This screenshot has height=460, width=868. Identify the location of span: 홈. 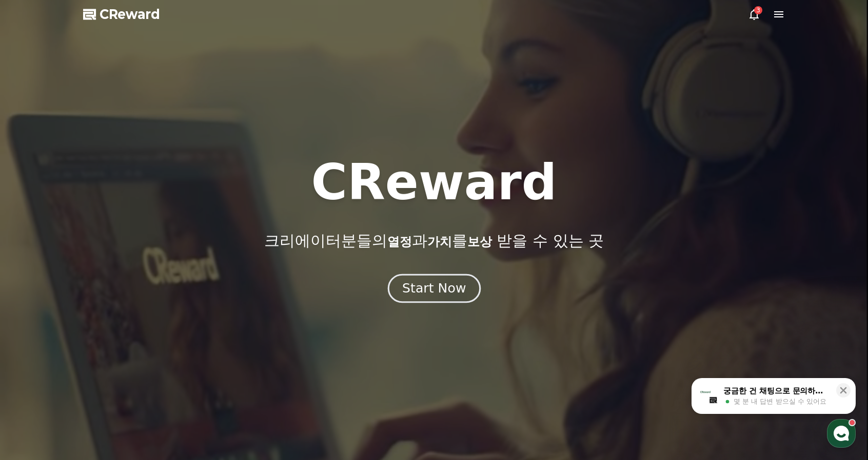
(35, 344).